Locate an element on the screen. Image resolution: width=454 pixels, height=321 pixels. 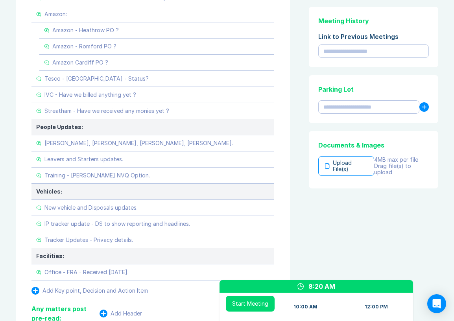
div: IP tracker update - DS to show reporting and headlines. is located at coordinates (117, 224).